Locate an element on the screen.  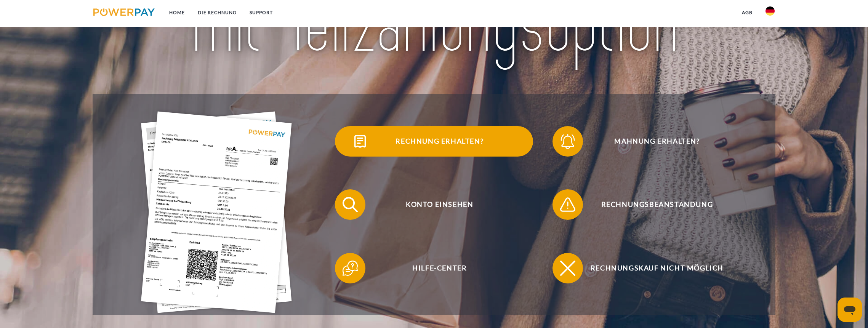
button: Hilfe-Center is located at coordinates (434, 268).